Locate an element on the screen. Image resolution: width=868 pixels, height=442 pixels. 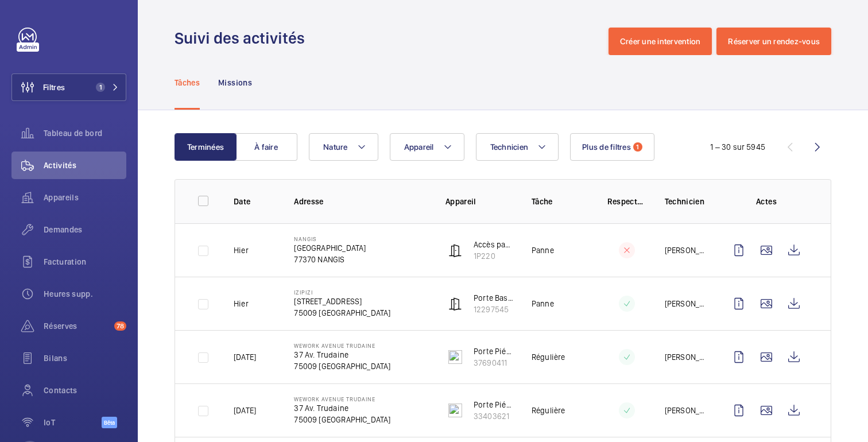
font: Terminées is located at coordinates (205, 147).